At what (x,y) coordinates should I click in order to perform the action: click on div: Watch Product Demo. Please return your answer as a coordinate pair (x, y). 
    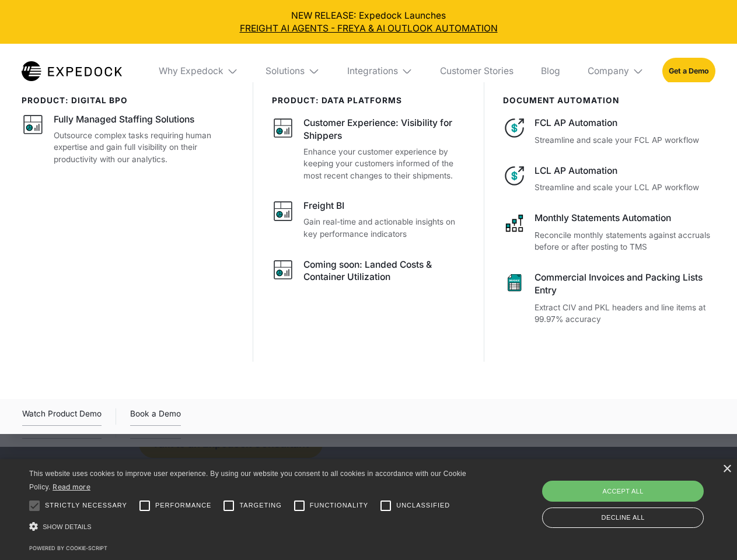
    Looking at the image, I should click on (62, 416).